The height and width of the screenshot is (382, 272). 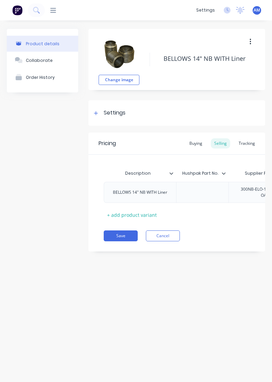 What do you see at coordinates (163, 236) in the screenshot?
I see `button: Cancel` at bounding box center [163, 236].